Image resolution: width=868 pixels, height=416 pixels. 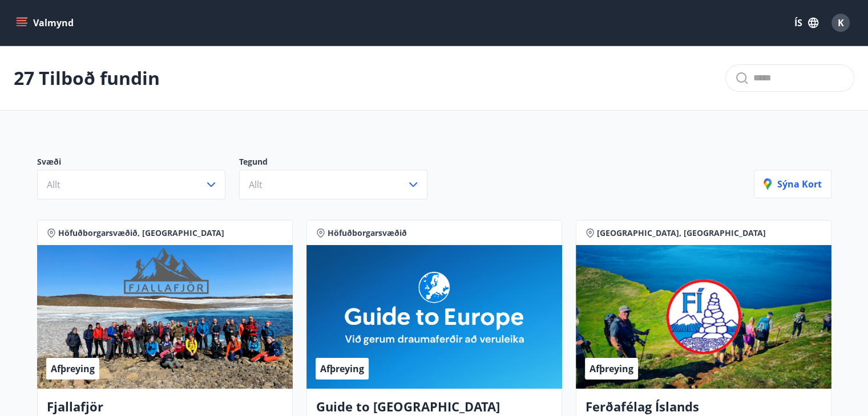 I want to click on span: K, so click(x=840, y=23).